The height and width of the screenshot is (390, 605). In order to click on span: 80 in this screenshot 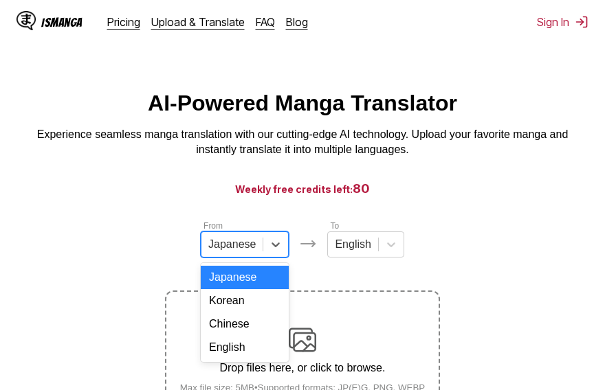, I will do `click(361, 188)`.